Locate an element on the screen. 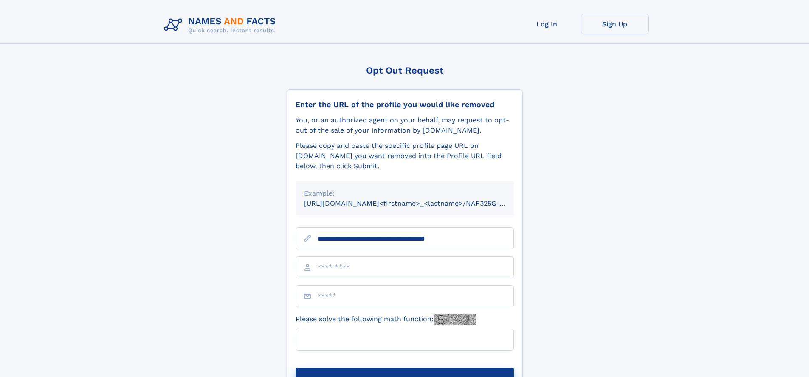 This screenshot has width=809, height=377. img: Logo Names and Facts is located at coordinates (222, 25).